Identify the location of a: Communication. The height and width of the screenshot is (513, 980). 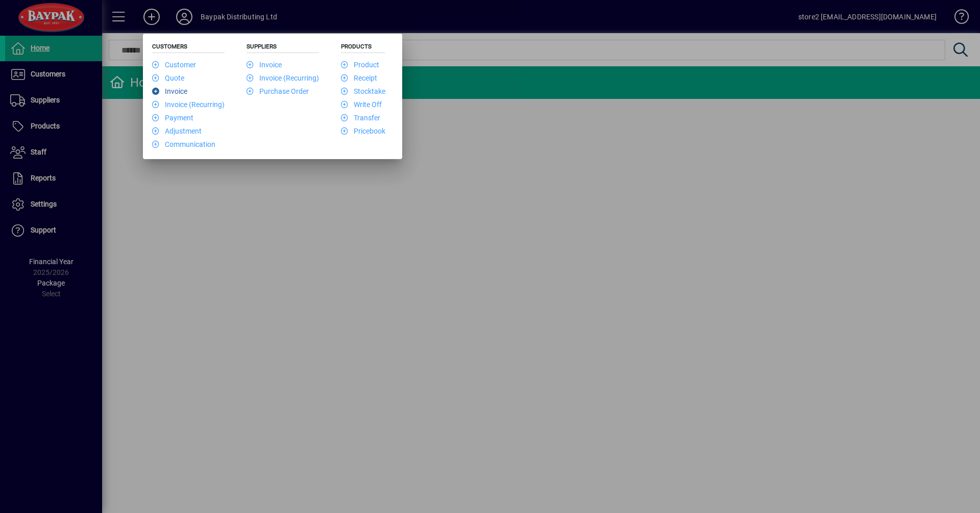
(184, 145).